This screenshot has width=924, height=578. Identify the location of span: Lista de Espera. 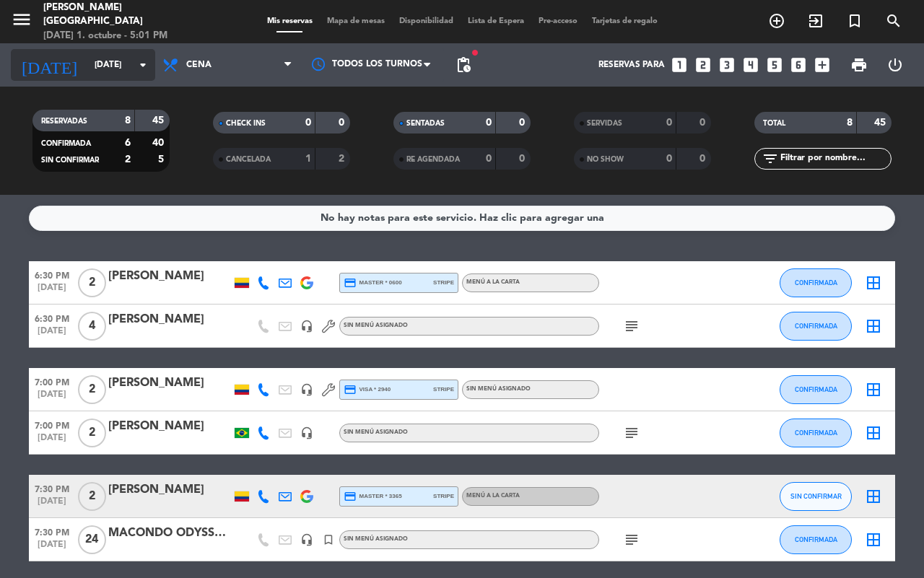
(496, 21).